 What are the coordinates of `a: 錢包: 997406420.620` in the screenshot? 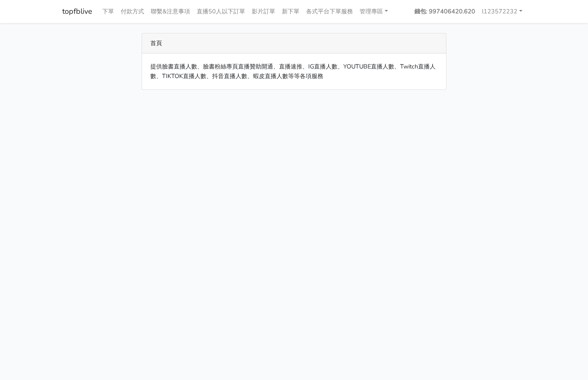 It's located at (445, 11).